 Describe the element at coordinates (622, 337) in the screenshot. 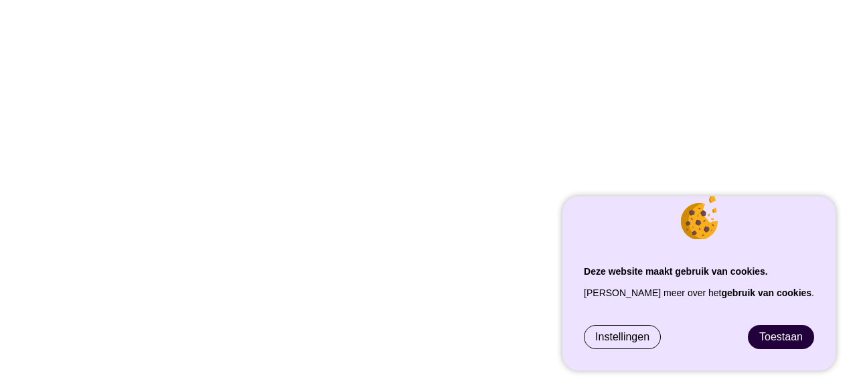

I see `span: Instellingen` at that location.